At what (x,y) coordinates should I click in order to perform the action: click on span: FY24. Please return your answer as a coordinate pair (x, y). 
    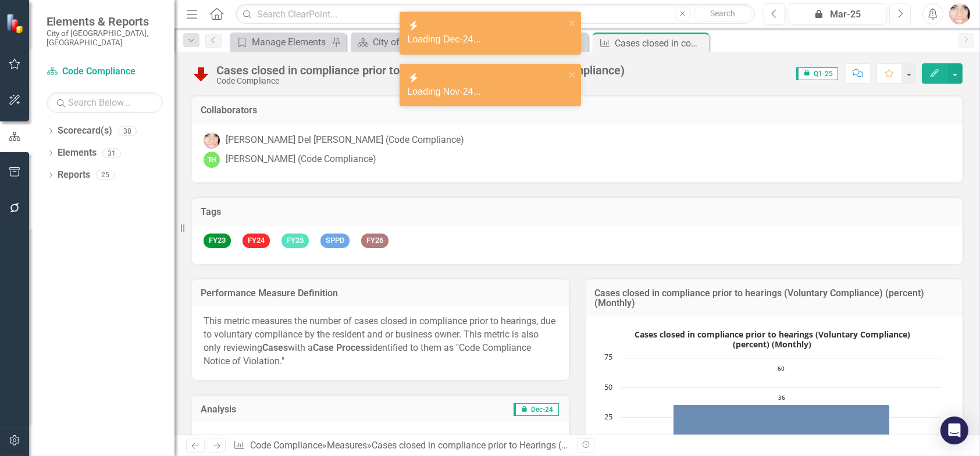
    Looking at the image, I should click on (256, 240).